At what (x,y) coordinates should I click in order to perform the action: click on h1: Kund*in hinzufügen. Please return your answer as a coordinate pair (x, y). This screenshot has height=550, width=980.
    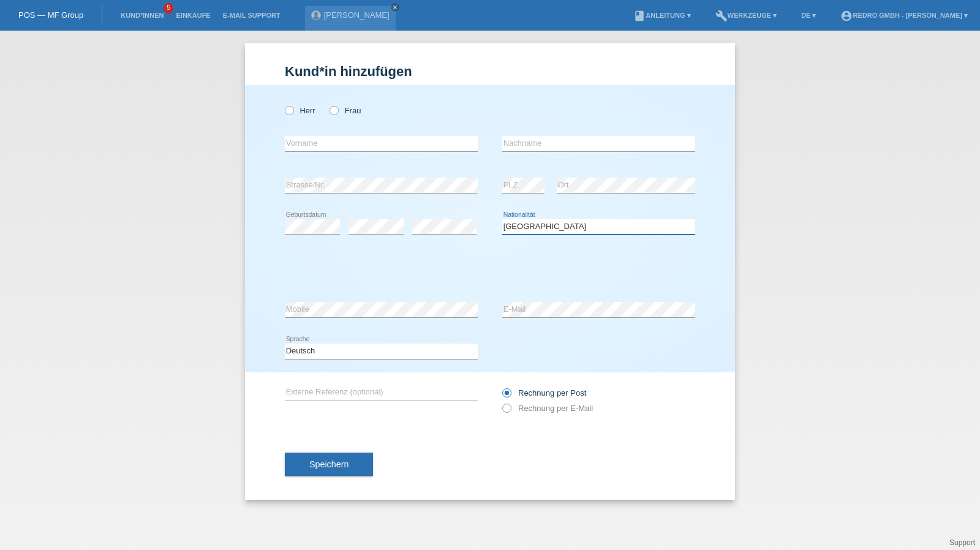
    Looking at the image, I should click on (490, 71).